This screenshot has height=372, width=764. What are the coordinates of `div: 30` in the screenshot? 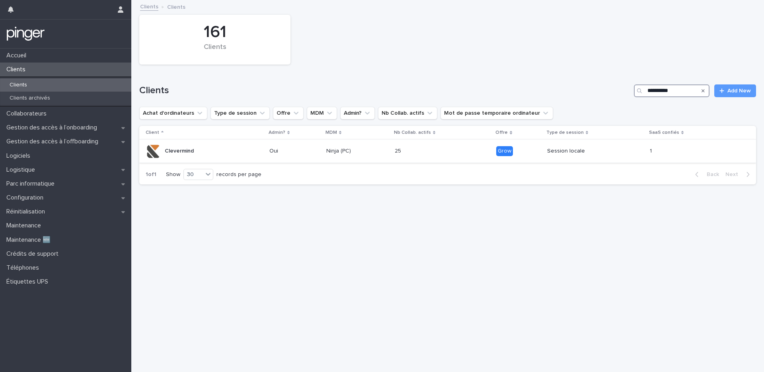 It's located at (193, 174).